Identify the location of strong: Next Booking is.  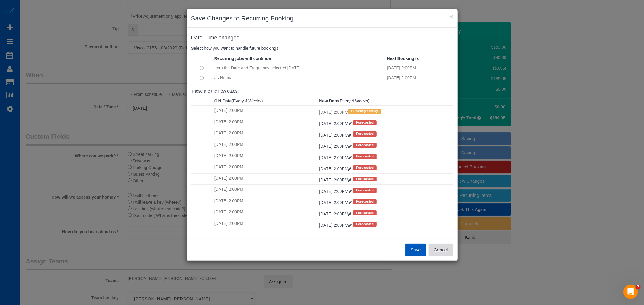
(403, 59).